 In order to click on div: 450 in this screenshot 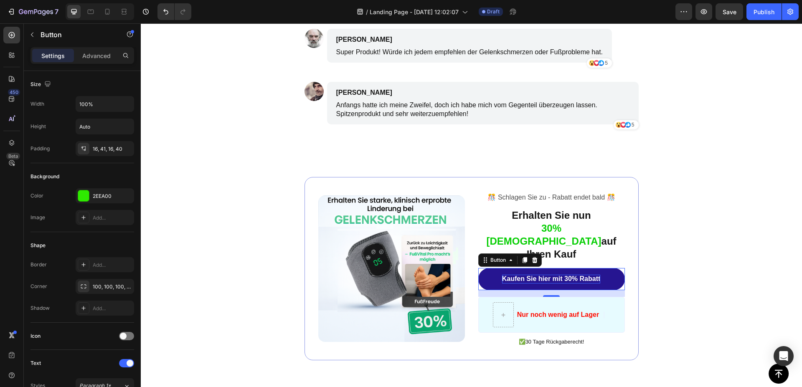, I will do `click(14, 92)`.